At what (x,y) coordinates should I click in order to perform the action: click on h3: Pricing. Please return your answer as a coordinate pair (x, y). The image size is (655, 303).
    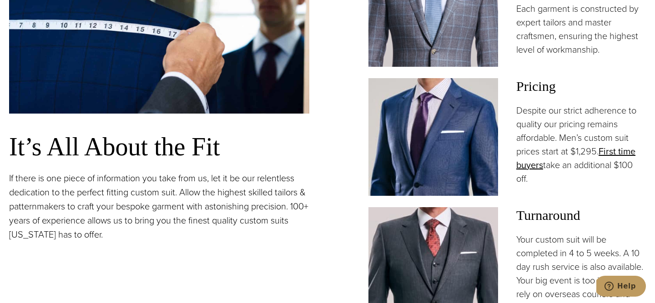
    Looking at the image, I should click on (581, 86).